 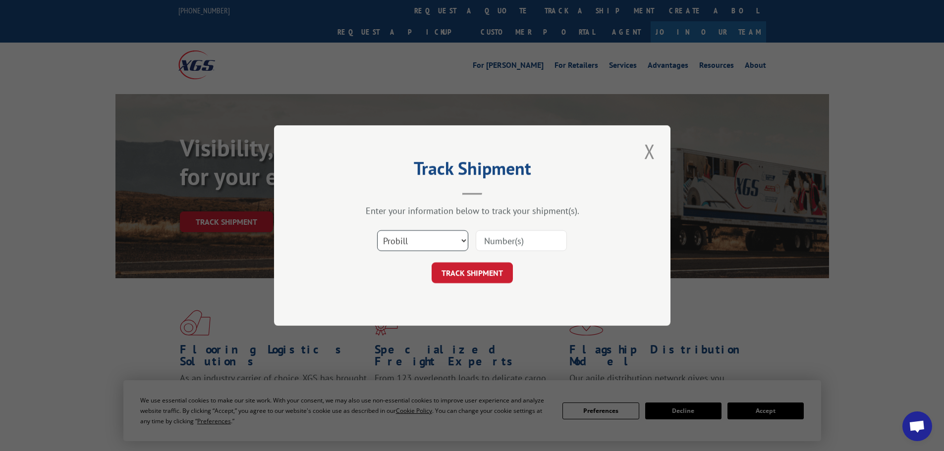 What do you see at coordinates (917, 427) in the screenshot?
I see `a: Open chat` at bounding box center [917, 427].